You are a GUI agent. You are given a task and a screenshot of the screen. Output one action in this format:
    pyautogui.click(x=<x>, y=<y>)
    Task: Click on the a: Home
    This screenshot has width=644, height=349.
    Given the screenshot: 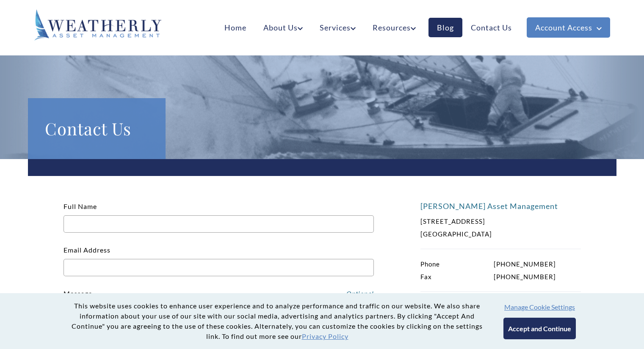 What is the action you would take?
    pyautogui.click(x=235, y=28)
    